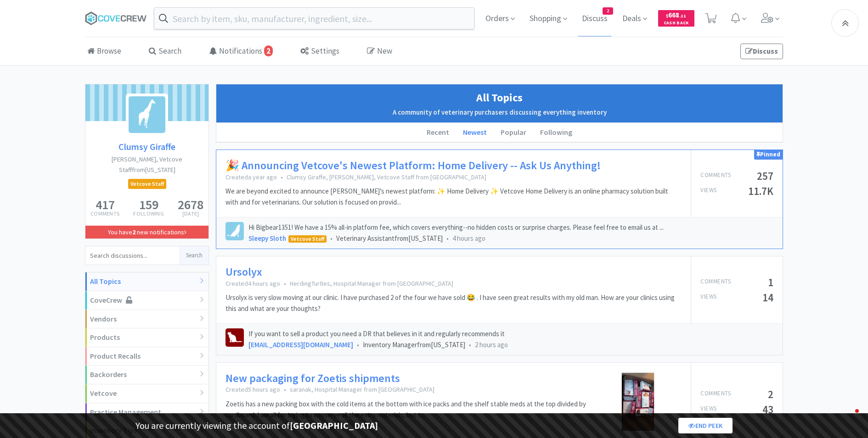 The image size is (868, 438). Describe the element at coordinates (676, 18) in the screenshot. I see `a: $668.11Cash Back` at that location.